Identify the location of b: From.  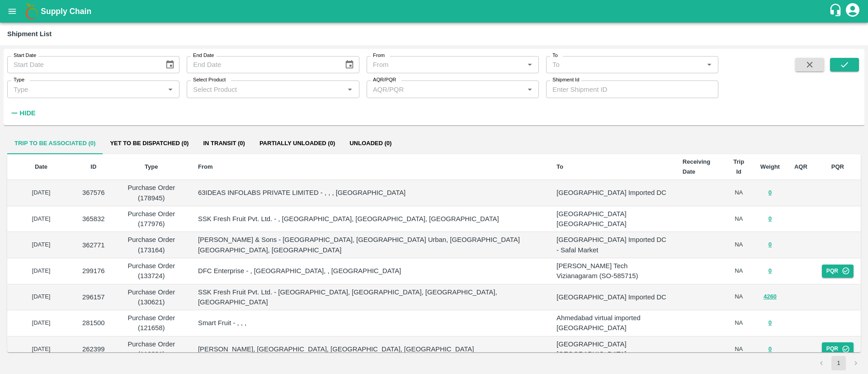
(205, 167).